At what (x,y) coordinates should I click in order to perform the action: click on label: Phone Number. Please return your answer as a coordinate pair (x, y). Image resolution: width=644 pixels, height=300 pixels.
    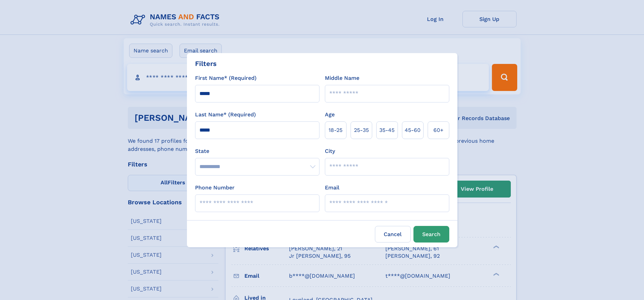
    Looking at the image, I should click on (214, 188).